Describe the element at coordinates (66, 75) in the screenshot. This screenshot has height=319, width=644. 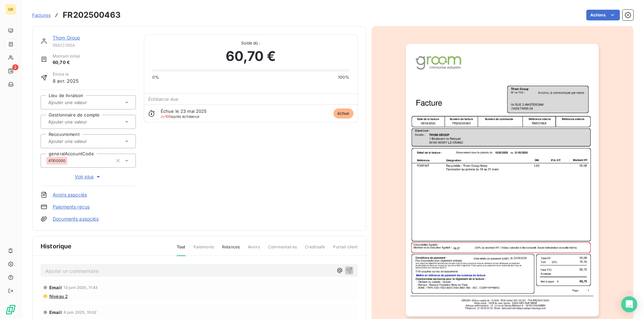
I see `span: Émise le` at that location.